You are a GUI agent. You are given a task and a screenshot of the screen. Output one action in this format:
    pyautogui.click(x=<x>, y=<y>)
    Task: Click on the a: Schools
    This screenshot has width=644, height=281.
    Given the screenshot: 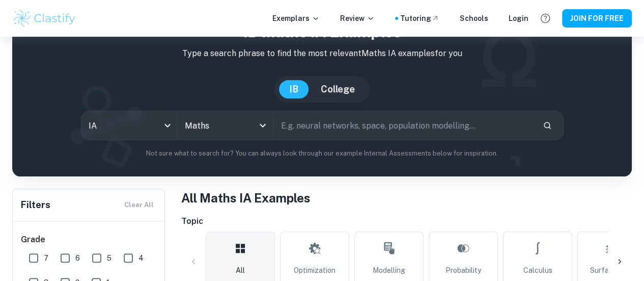 What is the action you would take?
    pyautogui.click(x=474, y=18)
    